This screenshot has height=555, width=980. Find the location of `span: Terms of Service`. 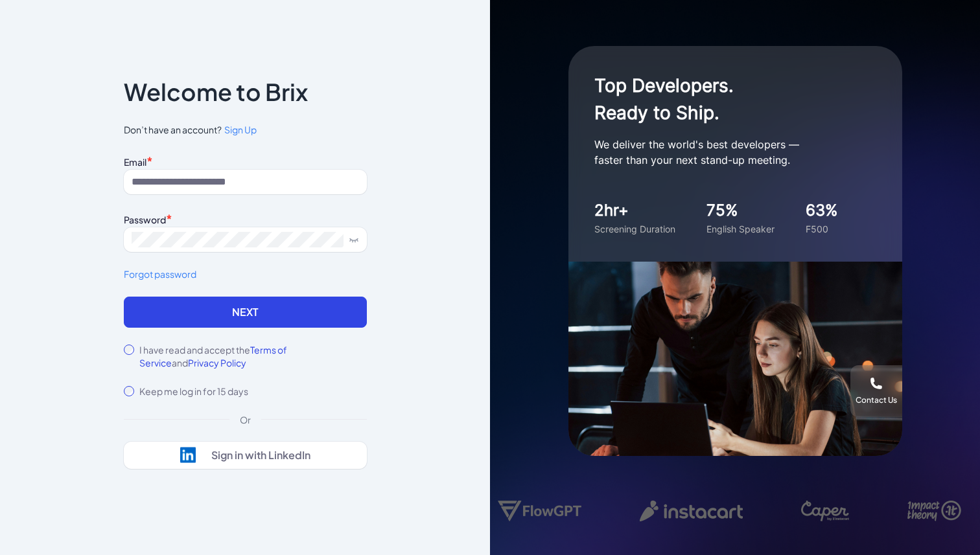

span: Terms of Service is located at coordinates (214, 357).